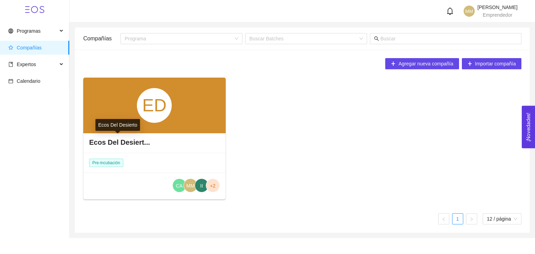 This screenshot has height=254, width=535. I want to click on button: left, so click(444, 219).